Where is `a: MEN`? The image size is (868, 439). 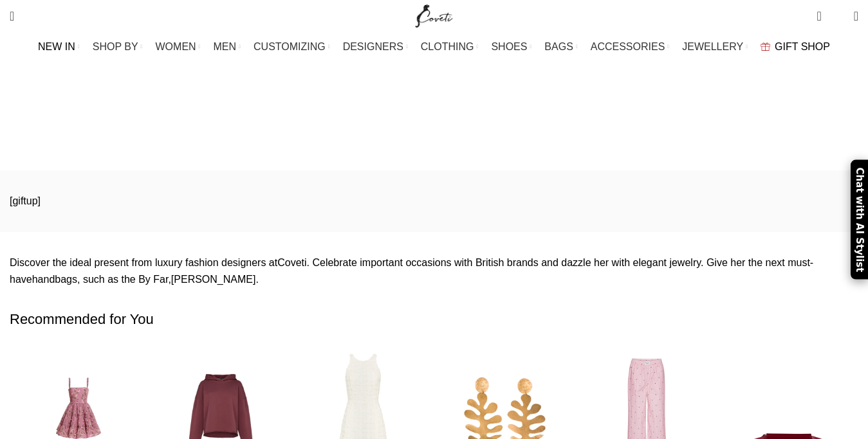 a: MEN is located at coordinates (227, 47).